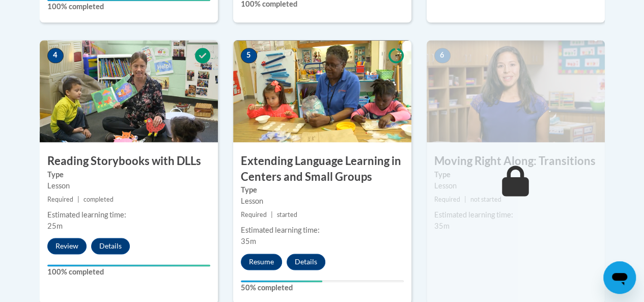  Describe the element at coordinates (55, 225) in the screenshot. I see `span: 25m` at that location.